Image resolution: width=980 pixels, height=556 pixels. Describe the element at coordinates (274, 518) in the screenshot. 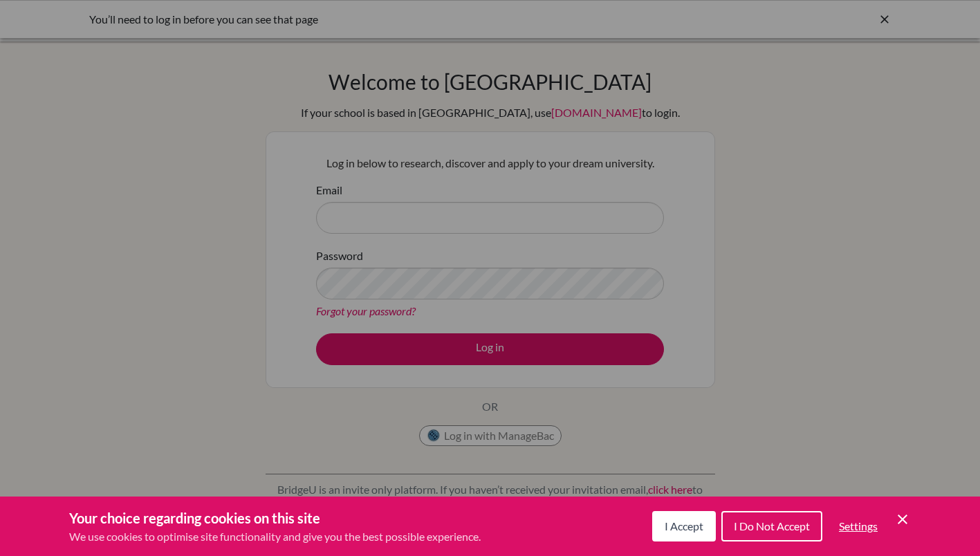

I see `h3: Your choice regarding cookies on this site` at that location.